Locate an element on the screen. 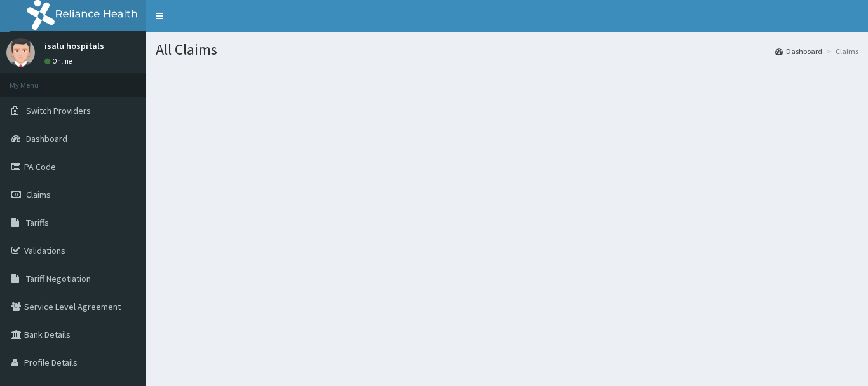  li: Claims is located at coordinates (841, 51).